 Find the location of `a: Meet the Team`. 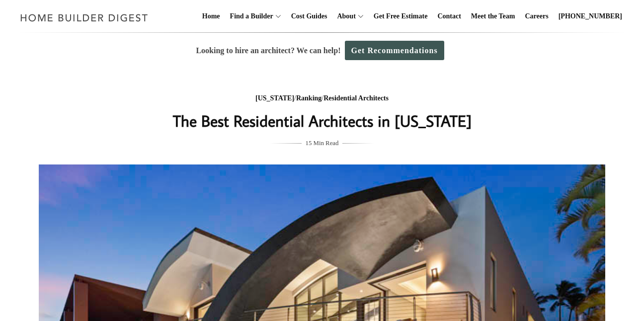

a: Meet the Team is located at coordinates (493, 16).